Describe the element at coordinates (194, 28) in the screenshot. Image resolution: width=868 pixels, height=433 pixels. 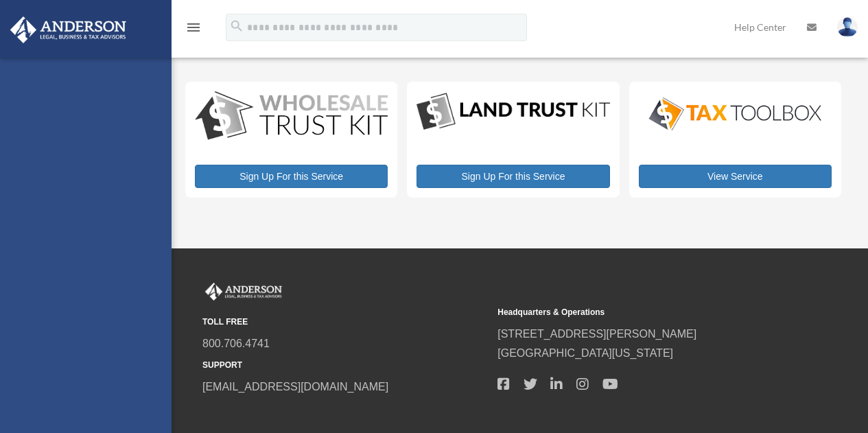
I see `i: menu` at that location.